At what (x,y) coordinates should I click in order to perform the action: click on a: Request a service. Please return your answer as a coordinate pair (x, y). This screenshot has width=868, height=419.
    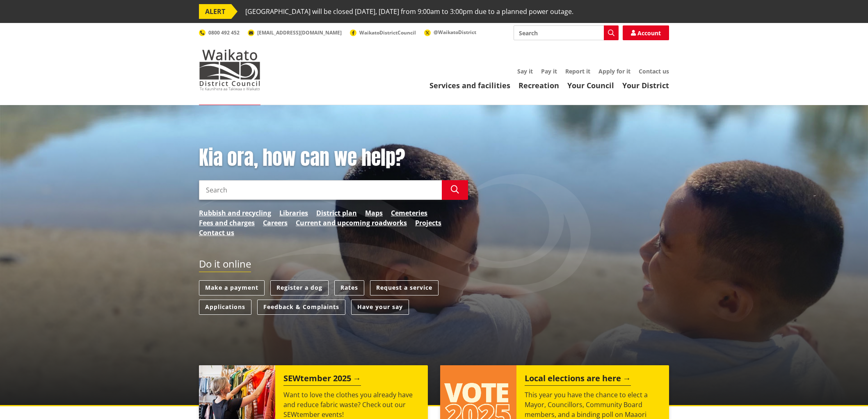
    Looking at the image, I should click on (404, 288).